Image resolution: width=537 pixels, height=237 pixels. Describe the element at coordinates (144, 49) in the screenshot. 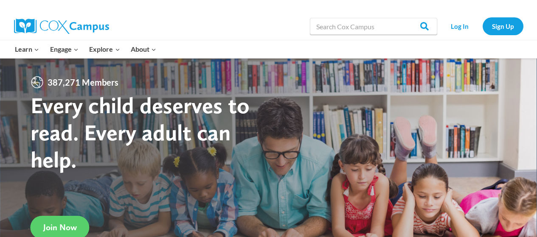

I see `span: About` at that location.